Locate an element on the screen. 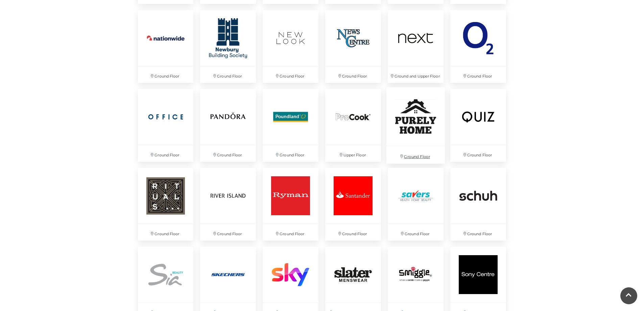 The width and height of the screenshot is (644, 311). a: Ground and Upper Floor is located at coordinates (416, 46).